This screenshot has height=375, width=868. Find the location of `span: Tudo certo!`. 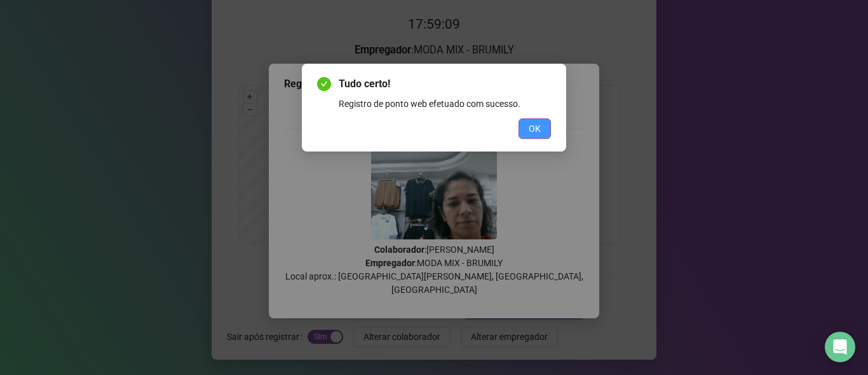

span: Tudo certo! is located at coordinates (445, 84).